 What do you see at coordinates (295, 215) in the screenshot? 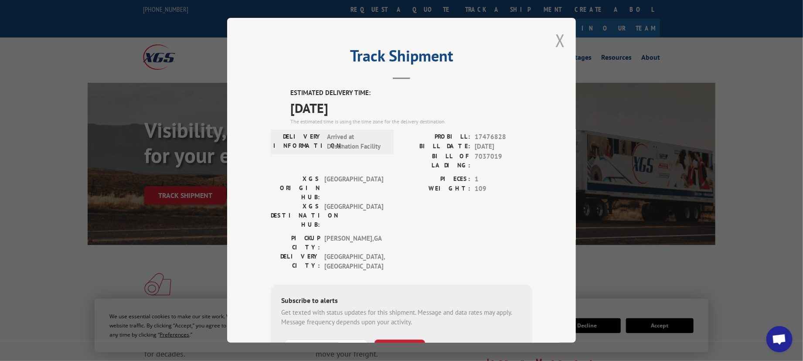
I see `label: XGS DESTINATION HUB:` at bounding box center [295, 215].